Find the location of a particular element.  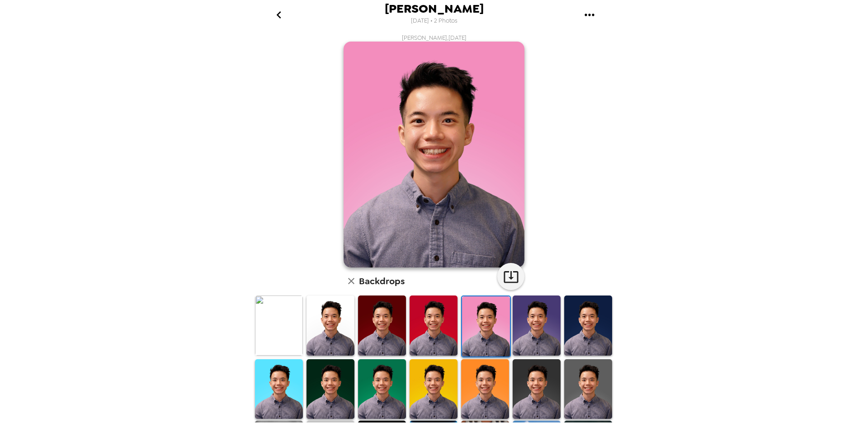

img: user is located at coordinates (434, 155).